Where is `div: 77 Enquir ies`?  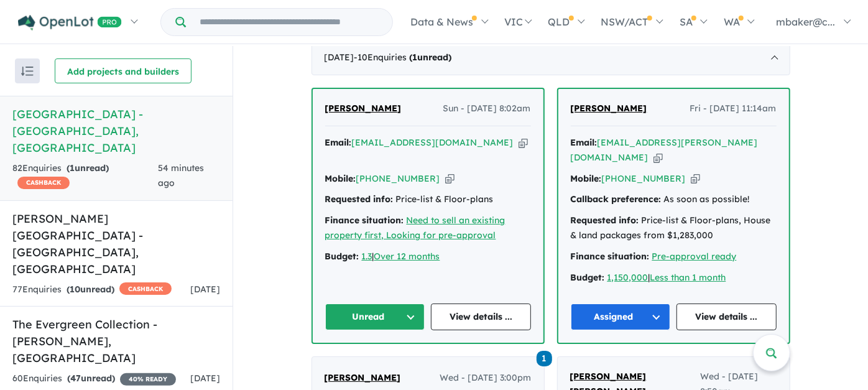
div: 77 Enquir ies is located at coordinates (92, 290).